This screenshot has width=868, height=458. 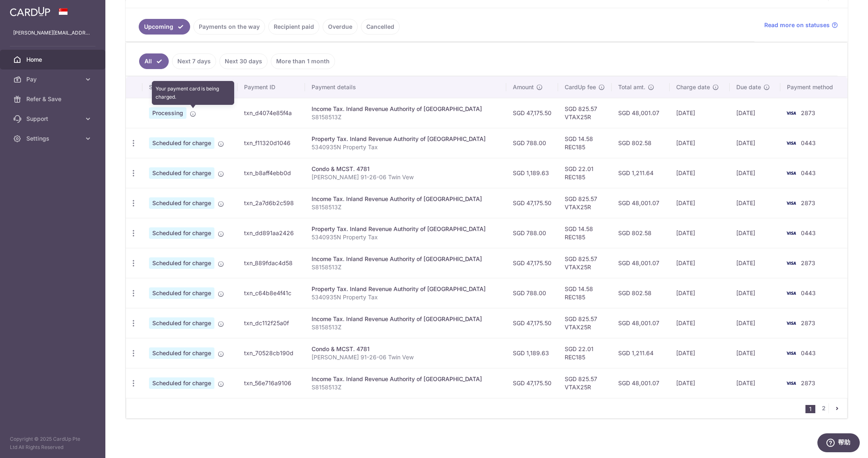 What do you see at coordinates (54, 99) in the screenshot?
I see `span: Refer & Save` at bounding box center [54, 99].